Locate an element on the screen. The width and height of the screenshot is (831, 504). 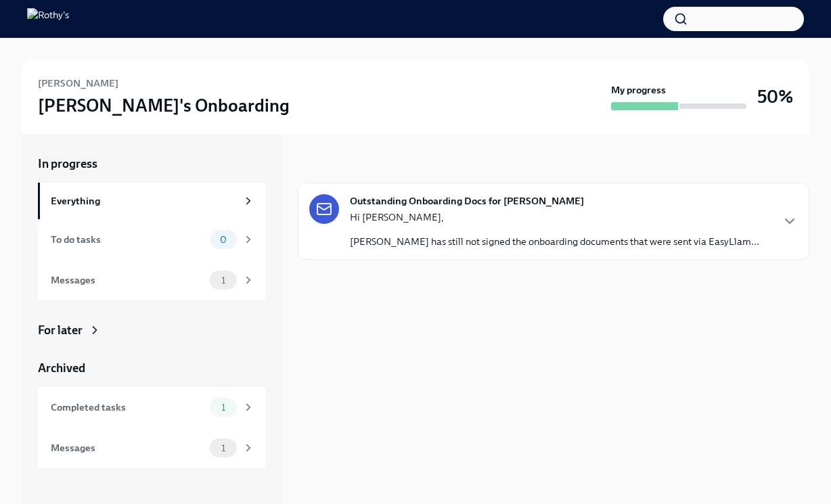
a: For later is located at coordinates (152, 330).